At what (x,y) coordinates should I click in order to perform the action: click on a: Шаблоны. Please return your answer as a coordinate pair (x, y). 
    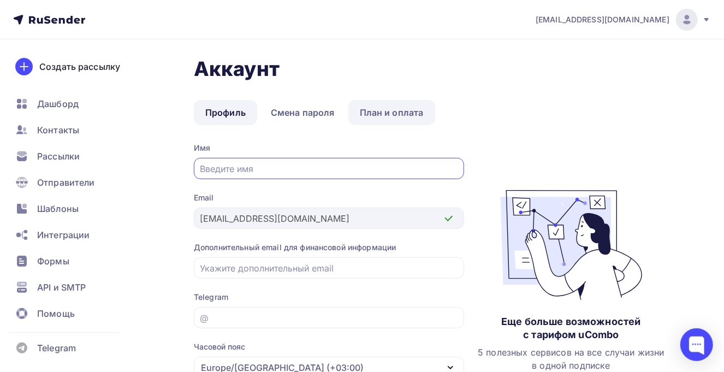
    Looking at the image, I should click on (74, 208).